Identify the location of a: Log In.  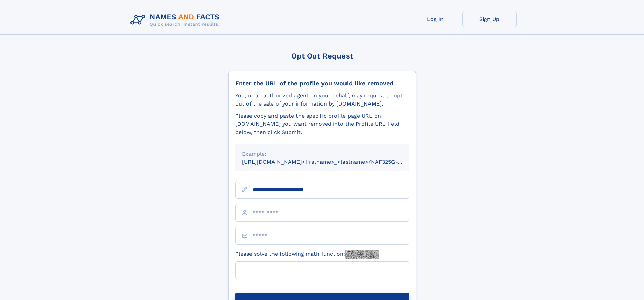
(435, 19).